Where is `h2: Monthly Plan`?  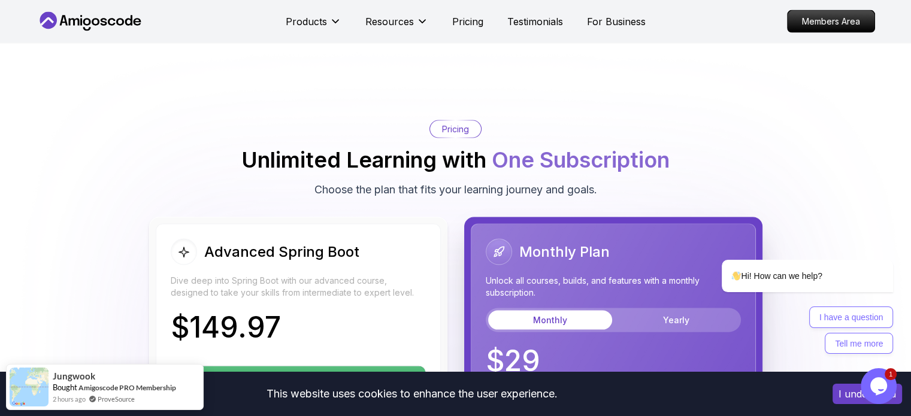
h2: Monthly Plan is located at coordinates (564, 252).